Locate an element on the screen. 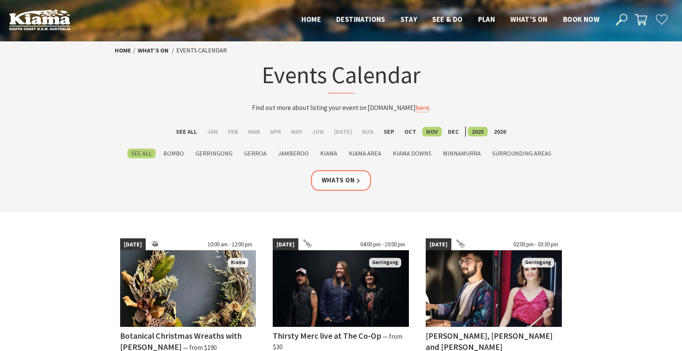 This screenshot has width=682, height=351. li: Events Calendar is located at coordinates (202, 51).